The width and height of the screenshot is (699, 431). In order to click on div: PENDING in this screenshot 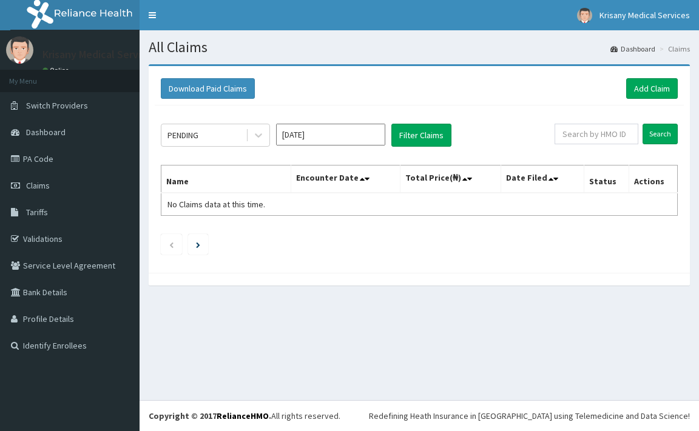, I will do `click(183, 135)`.